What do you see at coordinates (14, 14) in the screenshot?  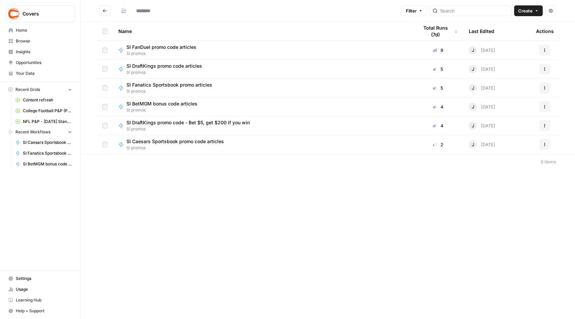 I see `img: Covers Logo` at bounding box center [14, 14].